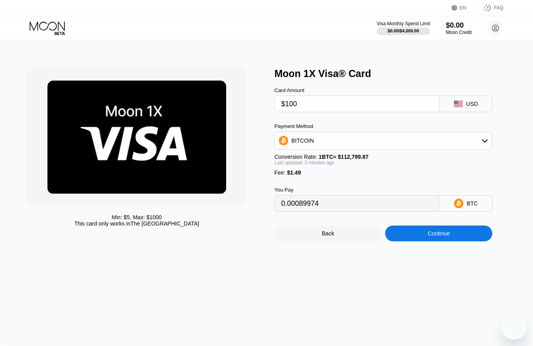 Image resolution: width=533 pixels, height=346 pixels. Describe the element at coordinates (472, 104) in the screenshot. I see `div: USD` at that location.